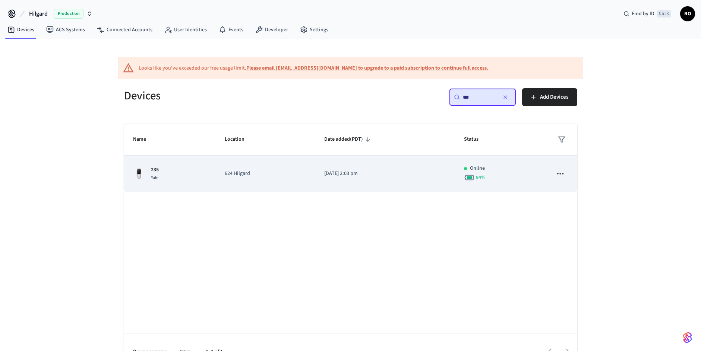 The width and height of the screenshot is (701, 351). Describe the element at coordinates (69, 14) in the screenshot. I see `span: Production` at that location.